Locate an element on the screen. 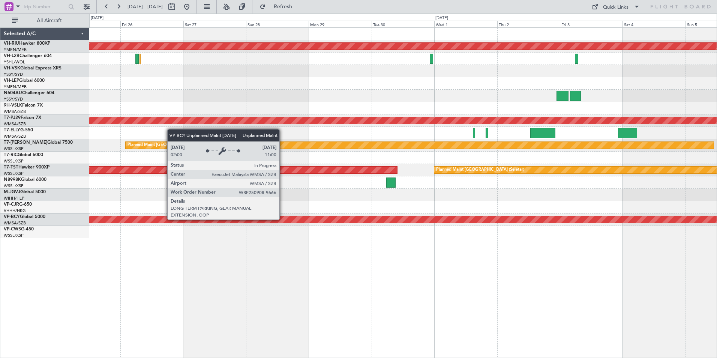 Image resolution: width=717 pixels, height=358 pixels. a: VP-CJRG-650 is located at coordinates (18, 205).